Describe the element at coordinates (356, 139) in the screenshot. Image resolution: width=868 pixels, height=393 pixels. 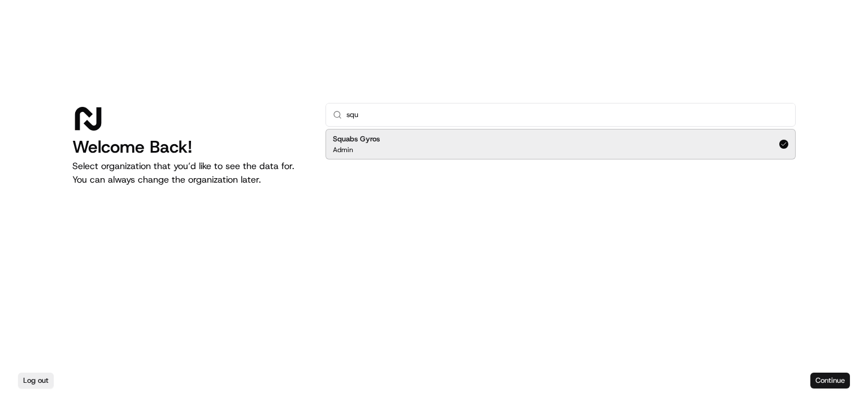
I see `h2: Squabs Gyros` at that location.